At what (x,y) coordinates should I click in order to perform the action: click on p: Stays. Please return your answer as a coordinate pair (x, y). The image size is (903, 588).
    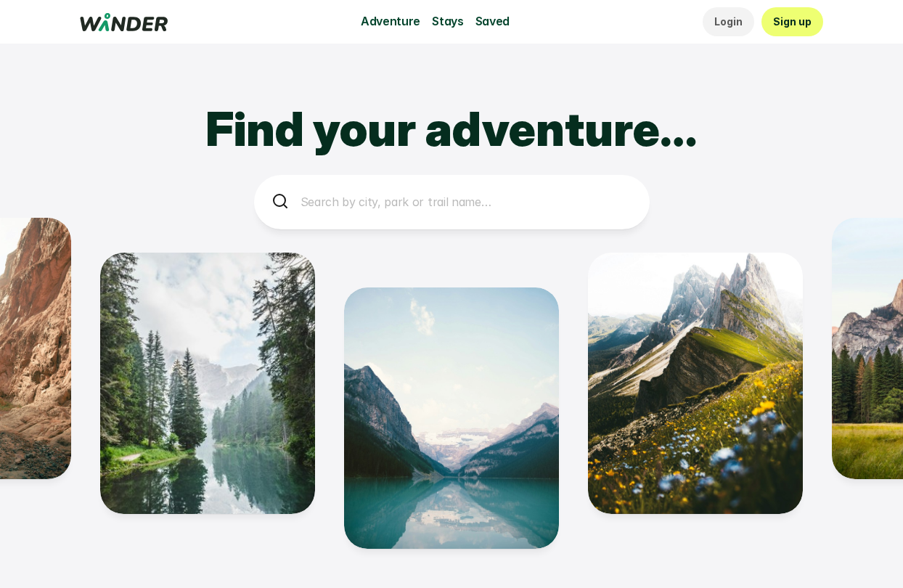
    Looking at the image, I should click on (447, 22).